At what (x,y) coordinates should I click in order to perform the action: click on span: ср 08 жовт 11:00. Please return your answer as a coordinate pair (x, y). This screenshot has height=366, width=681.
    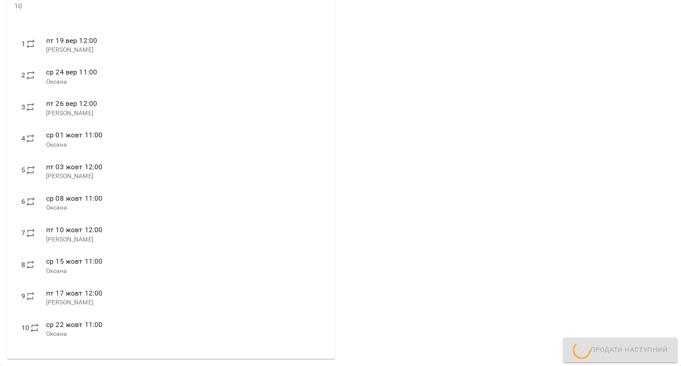
    Looking at the image, I should click on (74, 198).